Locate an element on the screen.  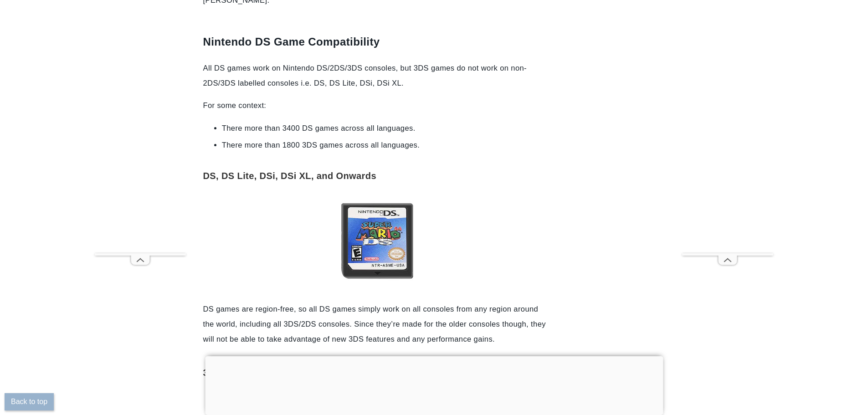
h2: 3DS & 2DS Onwards Region Locking is located at coordinates (378, 366).